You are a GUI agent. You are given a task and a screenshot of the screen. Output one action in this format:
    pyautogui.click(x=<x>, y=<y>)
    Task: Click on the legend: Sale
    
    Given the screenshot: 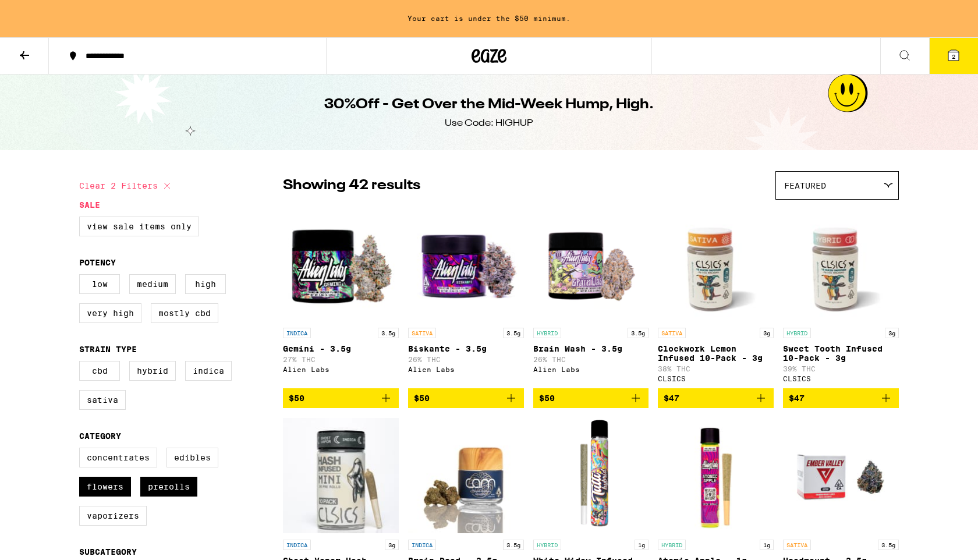 What is the action you would take?
    pyautogui.click(x=89, y=205)
    